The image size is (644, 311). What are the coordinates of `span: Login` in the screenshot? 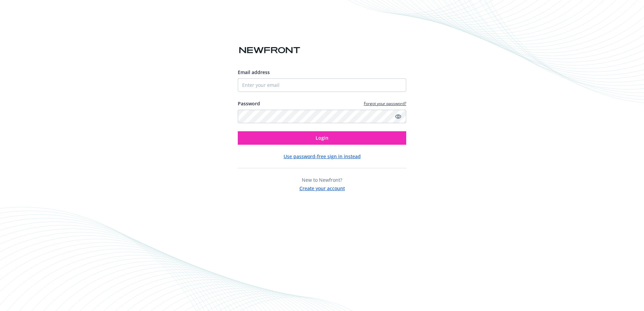 It's located at (322, 138).